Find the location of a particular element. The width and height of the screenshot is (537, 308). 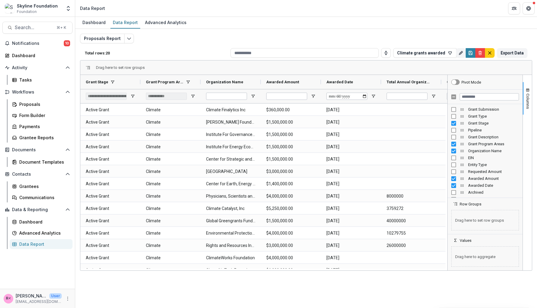

span: $6,000,000.00 is located at coordinates (291, 270).